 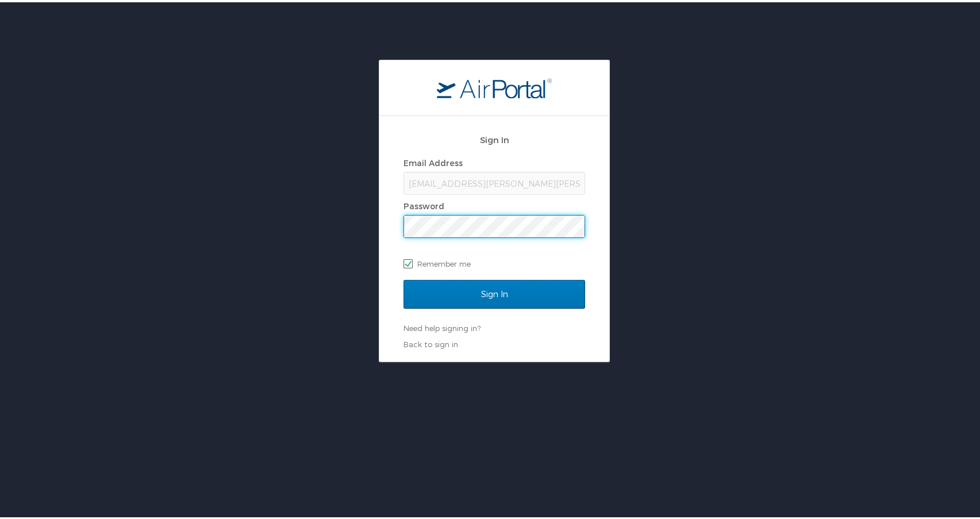 I want to click on a: Need help signing in?, so click(x=442, y=326).